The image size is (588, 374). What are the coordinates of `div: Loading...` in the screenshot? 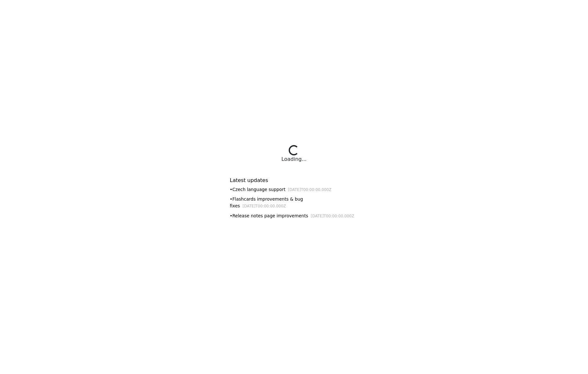 It's located at (294, 159).